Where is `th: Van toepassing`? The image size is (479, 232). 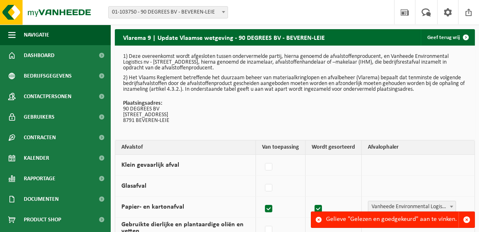
th: Van toepassing is located at coordinates (281, 147).